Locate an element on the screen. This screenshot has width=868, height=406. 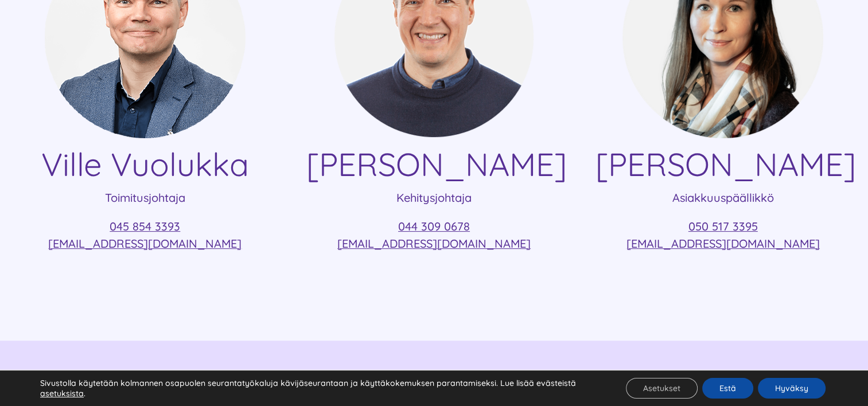
a: 050 517 3395 is located at coordinates (723, 226).